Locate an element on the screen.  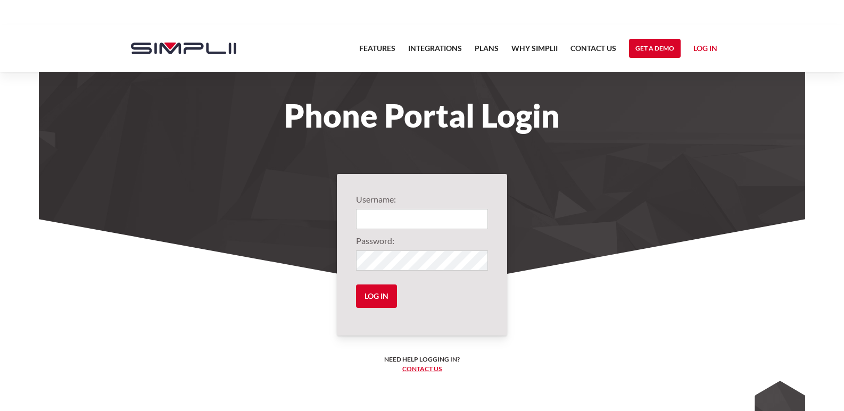
a: Log in is located at coordinates (705, 50).